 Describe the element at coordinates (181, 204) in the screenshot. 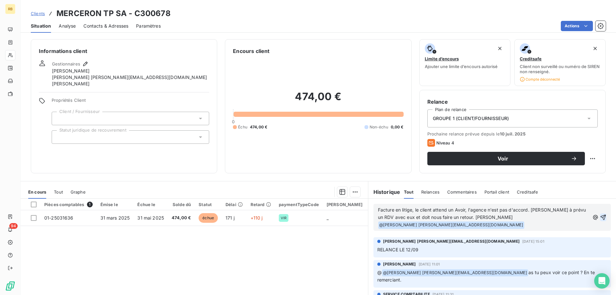

I see `div: Solde dû` at that location.